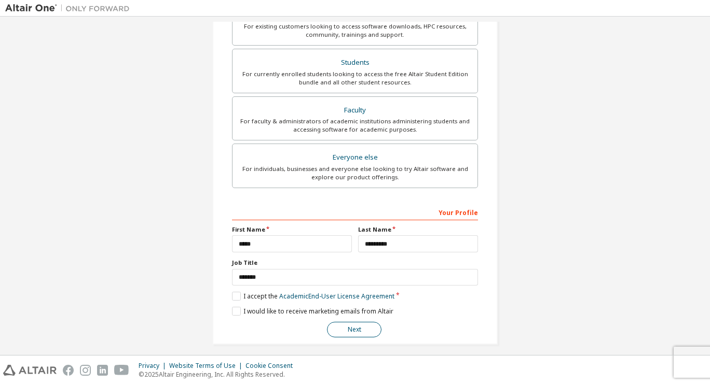 The height and width of the screenshot is (385, 710). Describe the element at coordinates (313, 296) in the screenshot. I see `label: I accept the` at that location.